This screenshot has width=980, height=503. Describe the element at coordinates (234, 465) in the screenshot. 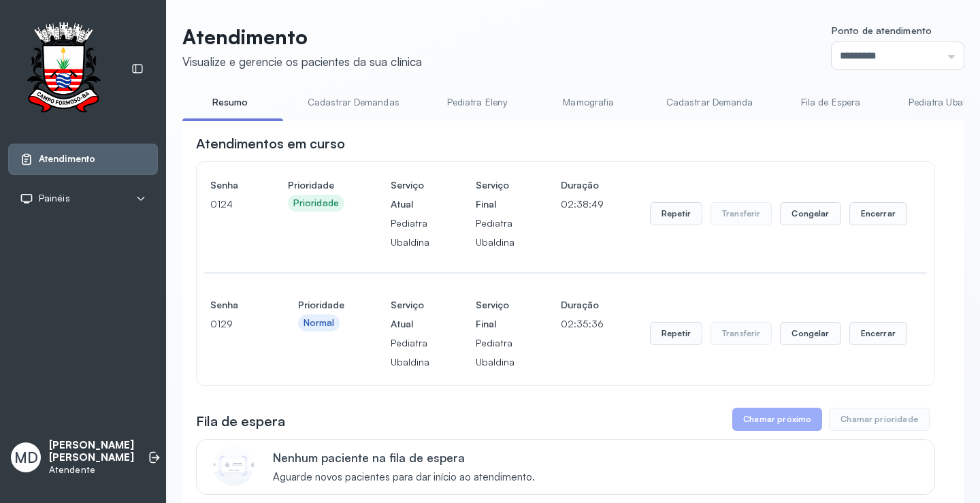

I see `img: Imagem de CalloutCard` at that location.